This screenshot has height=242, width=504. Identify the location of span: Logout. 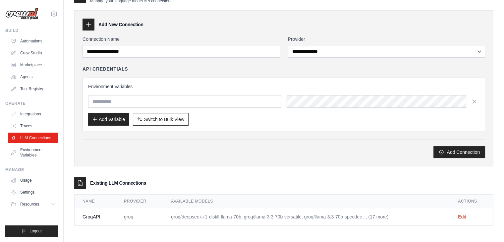
(35, 231).